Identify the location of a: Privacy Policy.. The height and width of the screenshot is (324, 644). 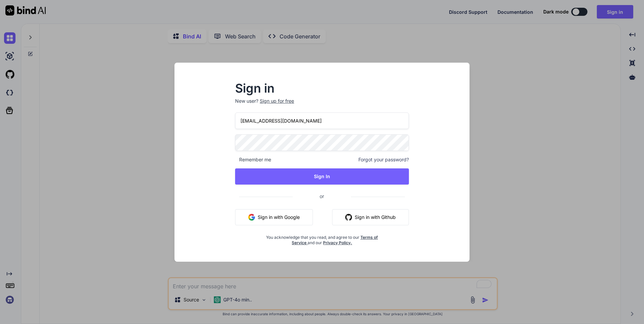
(337, 243).